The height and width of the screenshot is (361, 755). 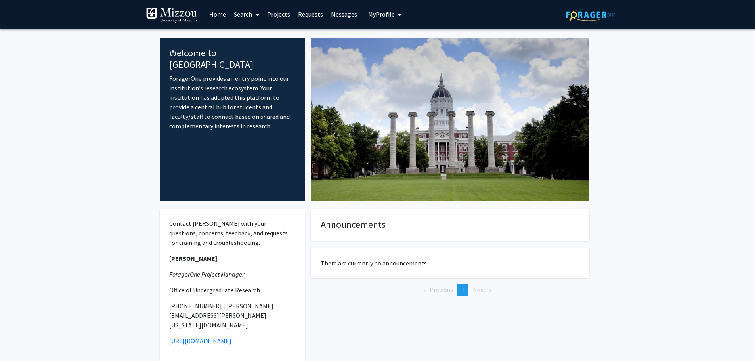 What do you see at coordinates (279, 14) in the screenshot?
I see `a: Projects` at bounding box center [279, 14].